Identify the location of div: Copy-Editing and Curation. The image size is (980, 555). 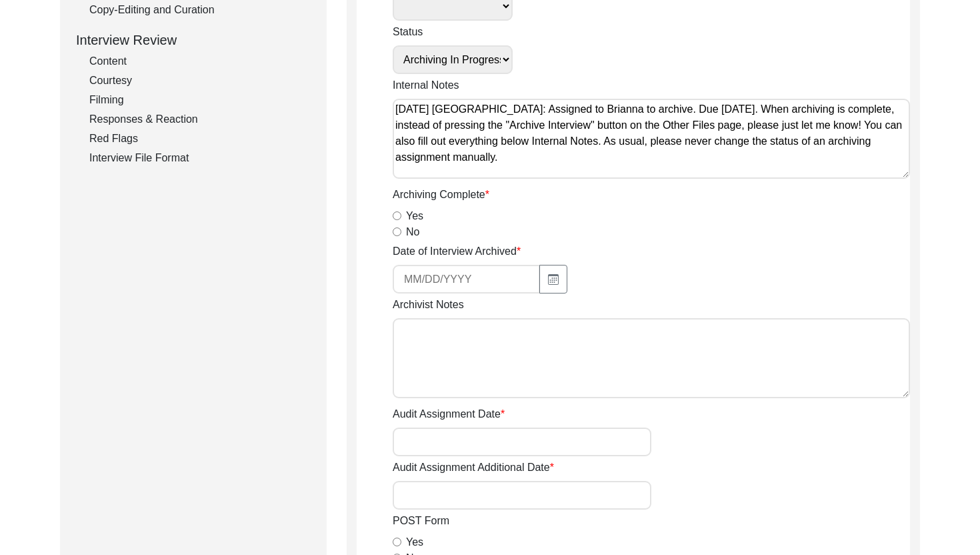
(200, 10).